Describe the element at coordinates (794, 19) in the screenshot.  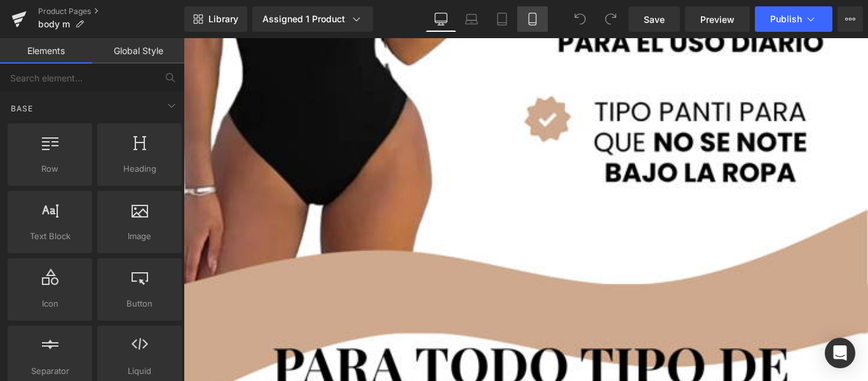
I see `button: Publish` at that location.